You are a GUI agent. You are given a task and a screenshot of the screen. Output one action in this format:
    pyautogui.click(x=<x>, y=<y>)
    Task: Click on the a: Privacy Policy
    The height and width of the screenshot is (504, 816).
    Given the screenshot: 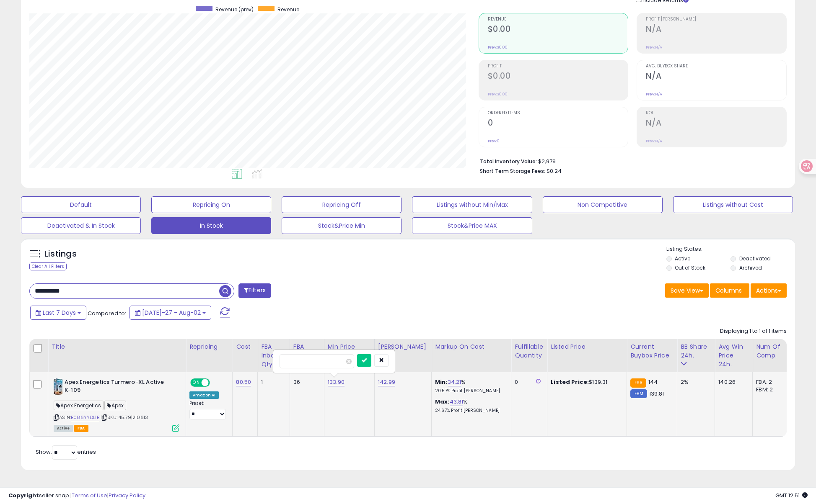 What is the action you would take?
    pyautogui.click(x=127, y=495)
    